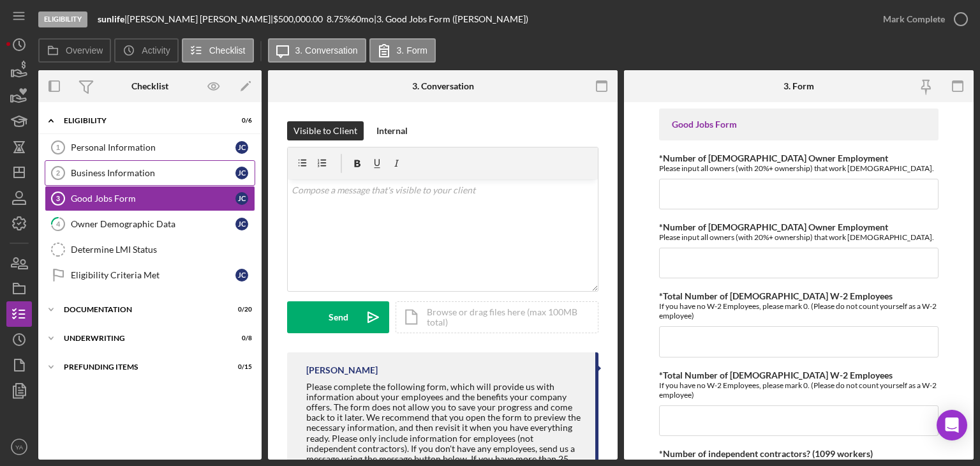 The height and width of the screenshot is (466, 980). What do you see at coordinates (914, 19) in the screenshot?
I see `div: Mark Complete` at bounding box center [914, 19].